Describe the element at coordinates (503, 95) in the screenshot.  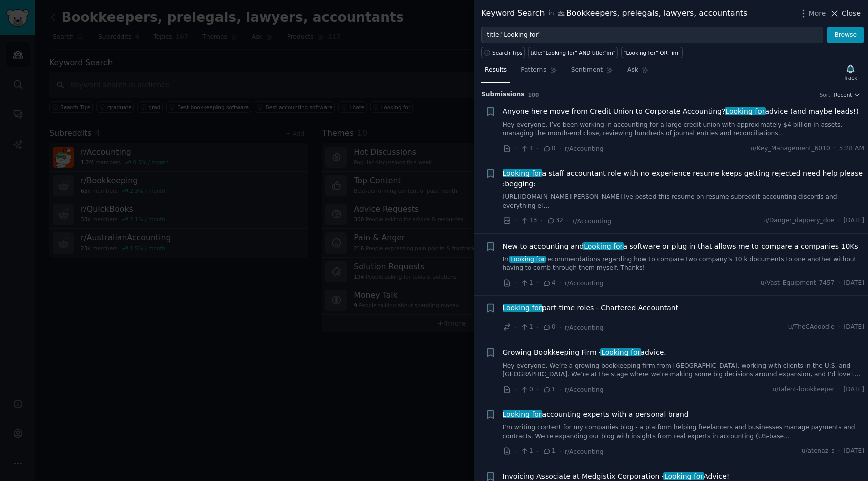
I see `span: Submission s` at that location.